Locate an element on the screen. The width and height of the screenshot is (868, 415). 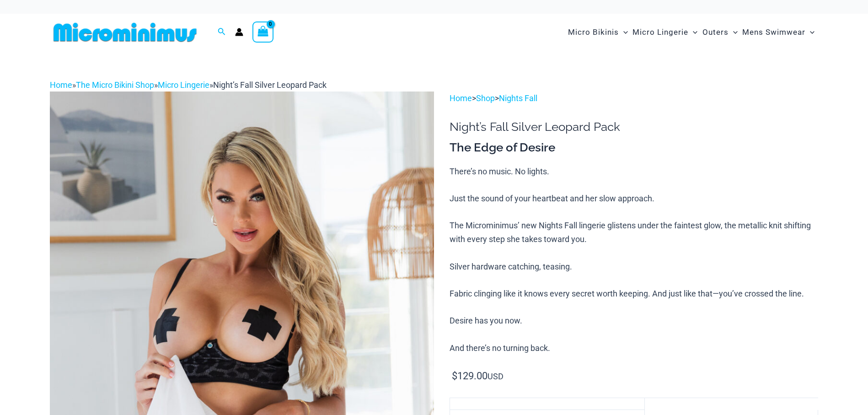
a: Nights Fall is located at coordinates (518, 98).